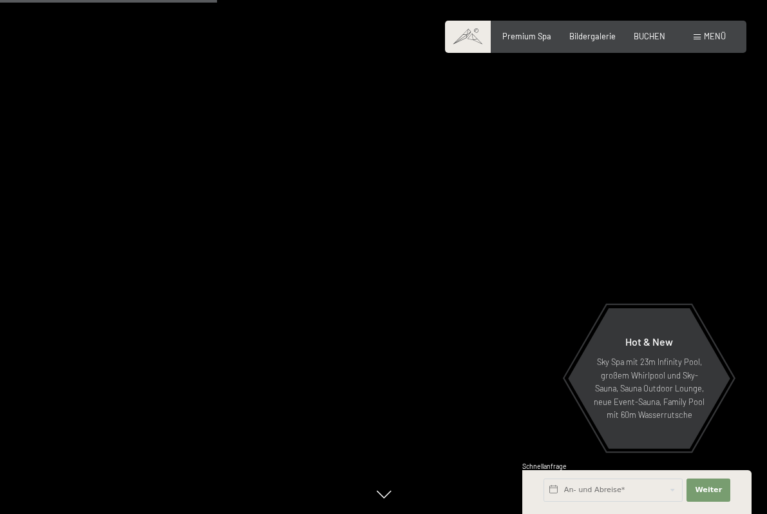 The width and height of the screenshot is (767, 514). Describe the element at coordinates (649, 341) in the screenshot. I see `span: Hot & New` at that location.